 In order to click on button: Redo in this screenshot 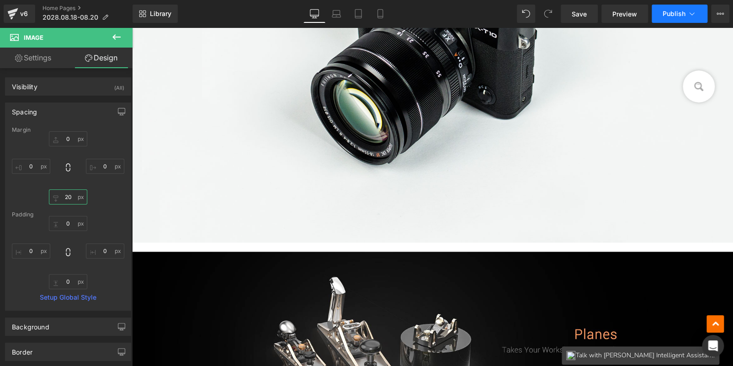, I will do `click(548, 14)`.